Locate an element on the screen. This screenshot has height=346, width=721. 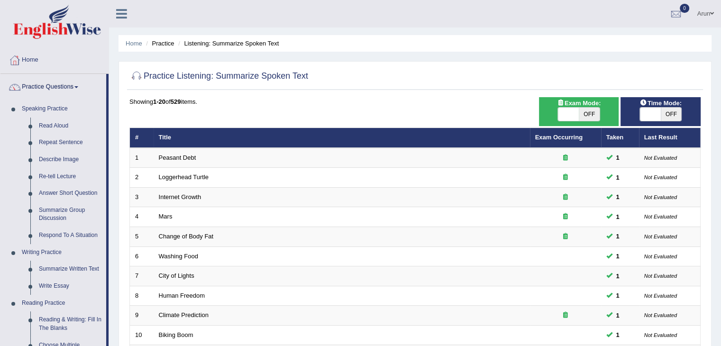
div: Showing of items. is located at coordinates (415, 101).